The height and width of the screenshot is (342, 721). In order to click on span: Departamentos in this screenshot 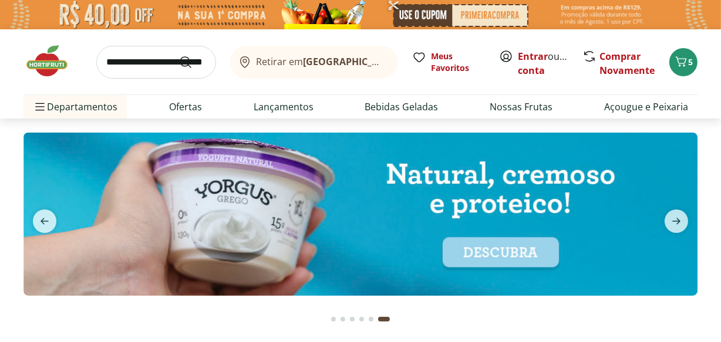, I will do `click(75, 107)`.